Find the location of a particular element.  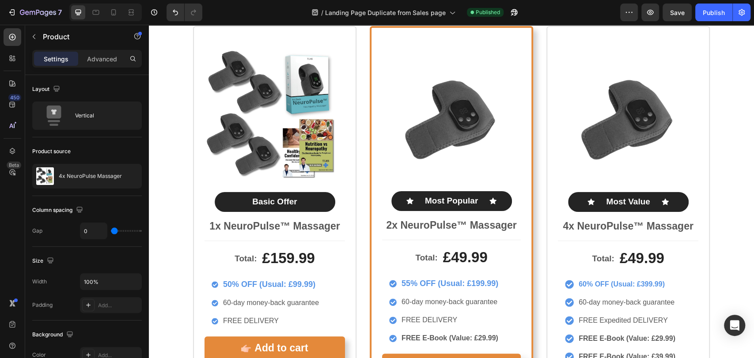

div: Add... is located at coordinates (119, 306).